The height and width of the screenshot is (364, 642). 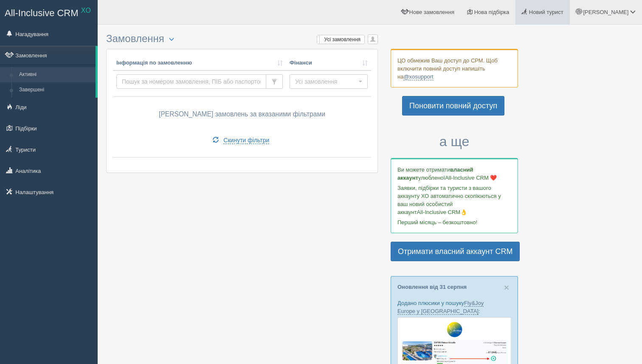 What do you see at coordinates (199, 63) in the screenshot?
I see `a: Інформація по замовленню` at bounding box center [199, 63].